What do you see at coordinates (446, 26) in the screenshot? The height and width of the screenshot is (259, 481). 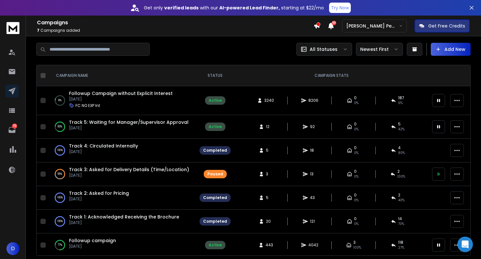 I see `p: Get Free Credits` at bounding box center [446, 26].